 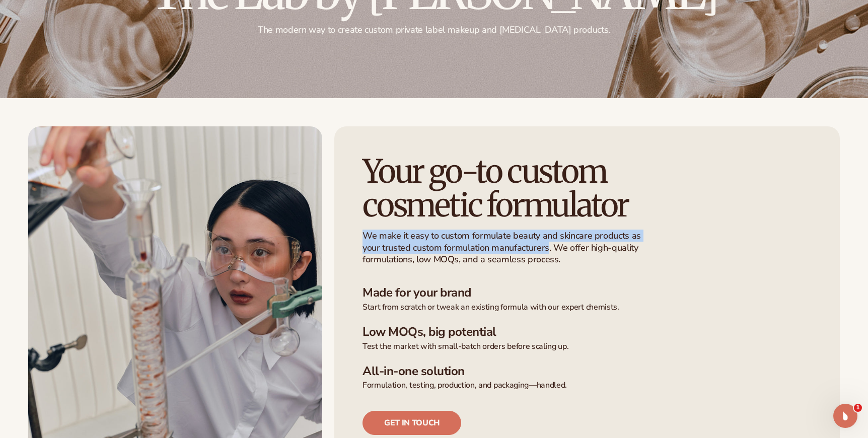 What do you see at coordinates (515, 188) in the screenshot?
I see `h1: Your go-to custom cosmetic formulator` at bounding box center [515, 188].